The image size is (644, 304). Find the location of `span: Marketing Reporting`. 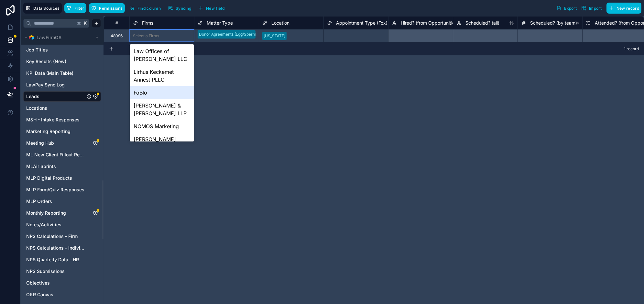

span: Marketing Reporting is located at coordinates (48, 131).